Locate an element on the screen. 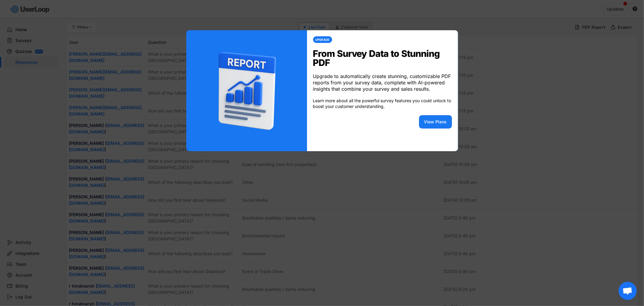 This screenshot has width=644, height=306. div: Open chat is located at coordinates (628, 291).